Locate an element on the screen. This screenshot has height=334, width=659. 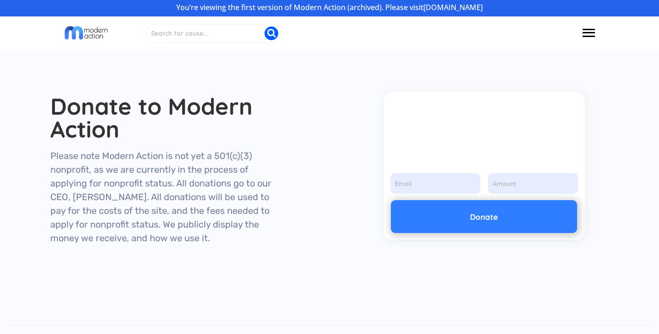
div: Please note Modern Action is not yet a 501(c)(3) nonprofit, as we are currently in the process of... is located at coordinates (164, 197).